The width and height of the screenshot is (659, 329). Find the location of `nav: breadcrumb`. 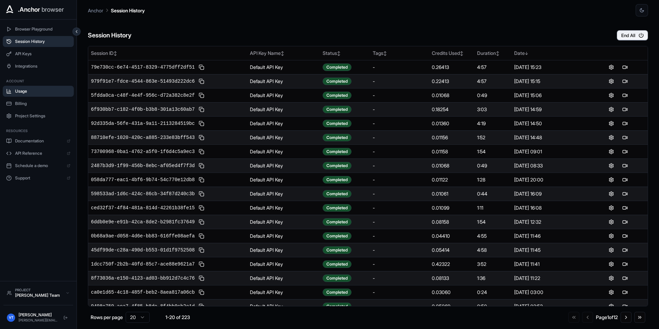

nav: breadcrumb is located at coordinates (116, 10).